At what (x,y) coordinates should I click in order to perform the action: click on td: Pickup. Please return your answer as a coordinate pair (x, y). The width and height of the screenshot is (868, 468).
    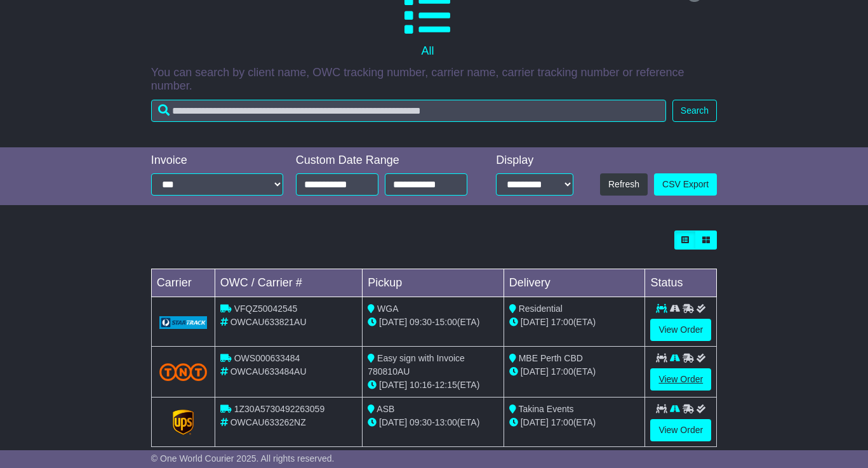
    Looking at the image, I should click on (433, 284).